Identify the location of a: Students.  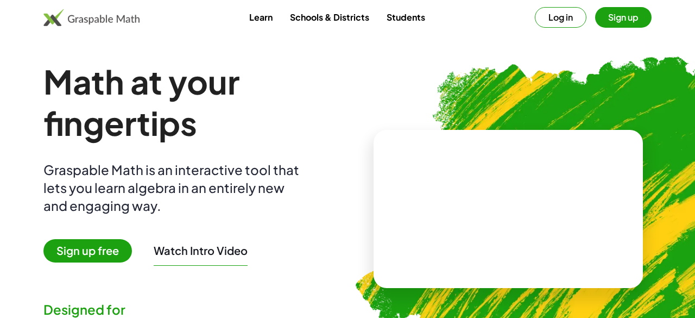
(406, 17).